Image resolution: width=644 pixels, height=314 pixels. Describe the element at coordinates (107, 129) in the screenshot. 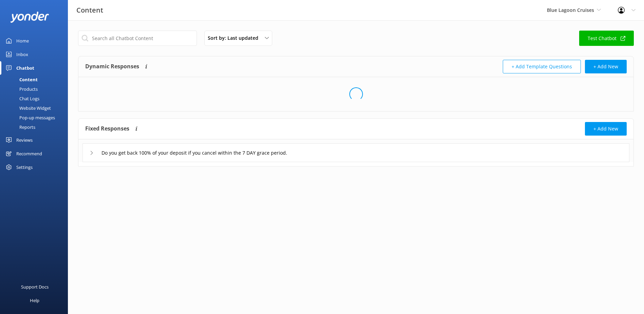

I see `h4: Fixed Responses` at that location.